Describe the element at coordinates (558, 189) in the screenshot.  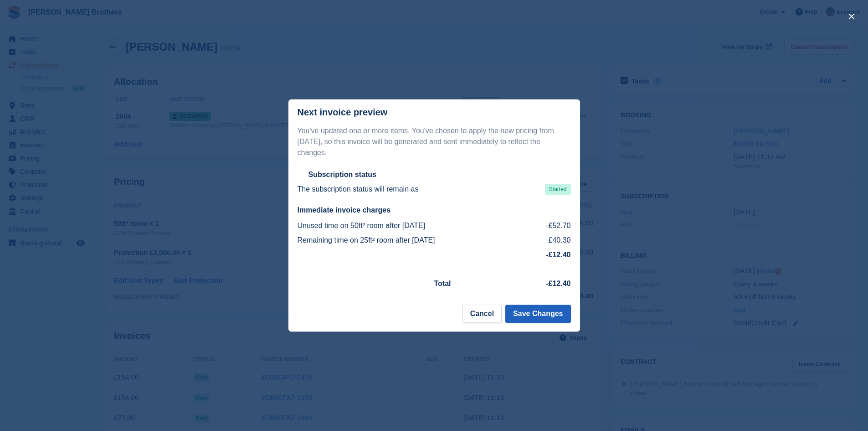
I see `span: Started` at that location.